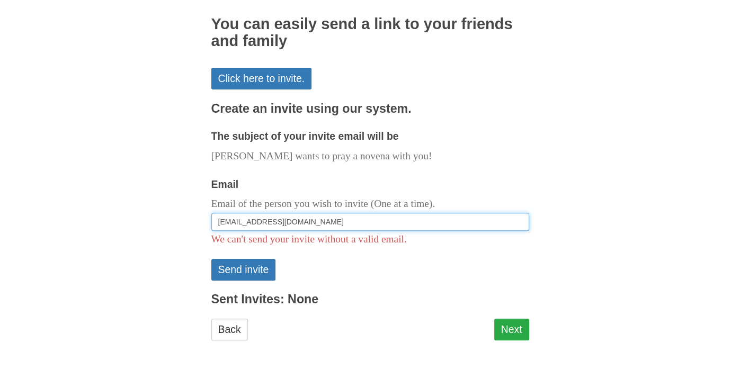  I want to click on a: Back, so click(229, 330).